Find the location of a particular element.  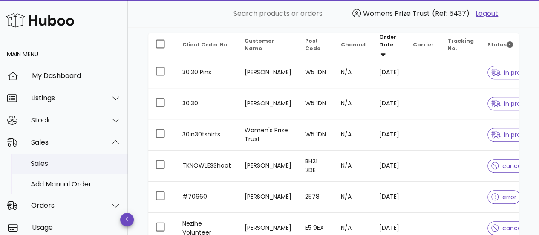

div: My Dashboard is located at coordinates (76, 75).